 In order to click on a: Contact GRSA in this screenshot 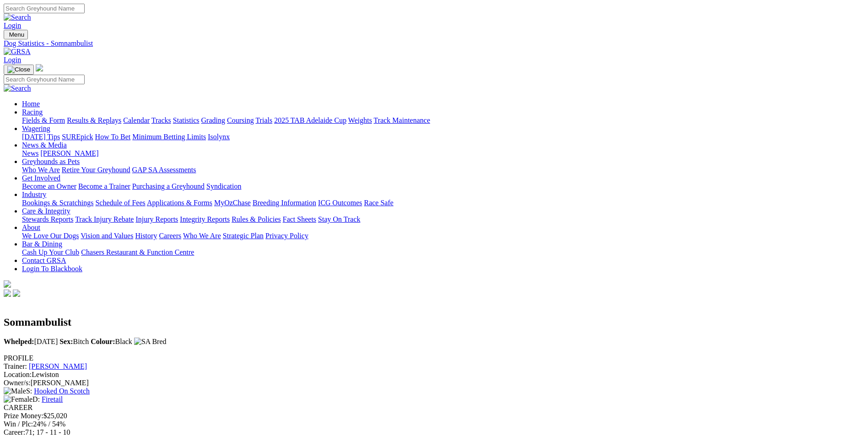, I will do `click(44, 260)`.